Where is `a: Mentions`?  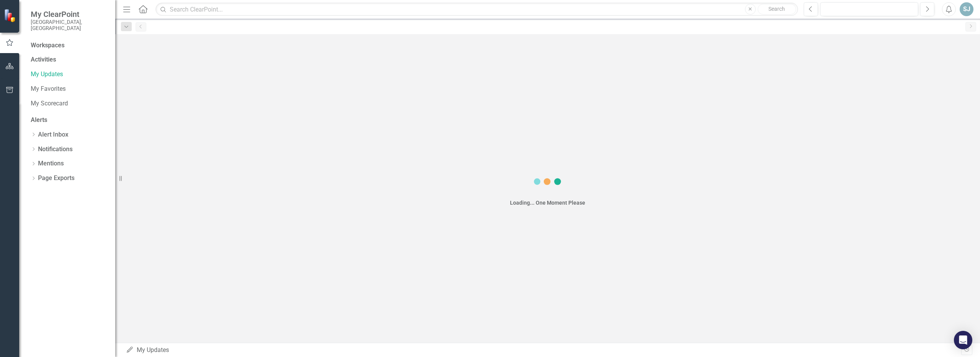 a: Mentions is located at coordinates (51, 164).